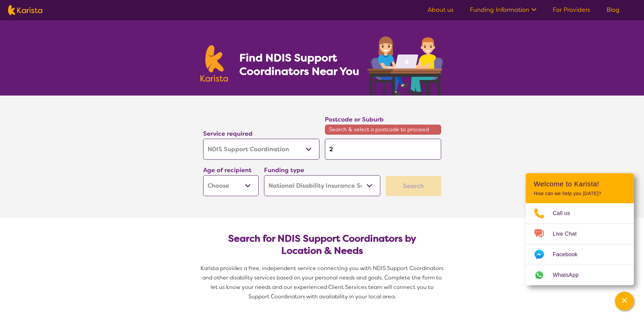  What do you see at coordinates (322, 282) in the screenshot?
I see `span: Karista provides a free, independent service connecting you with NDIS Support Coordinators and ot...` at bounding box center [322, 282].